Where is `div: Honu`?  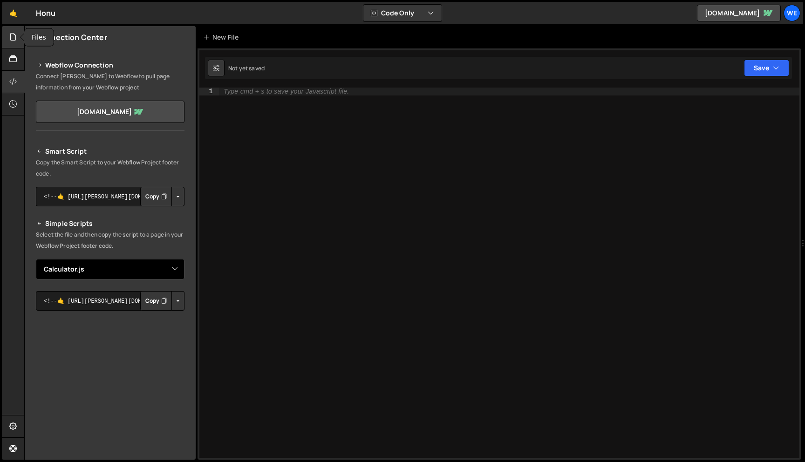 div: Honu is located at coordinates (46, 13).